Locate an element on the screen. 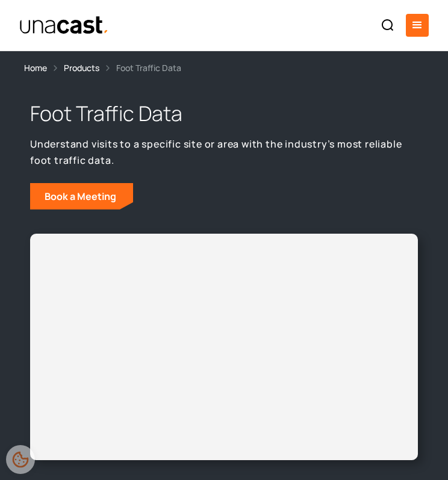 The width and height of the screenshot is (448, 480). a: Book a Meeting is located at coordinates (81, 196).